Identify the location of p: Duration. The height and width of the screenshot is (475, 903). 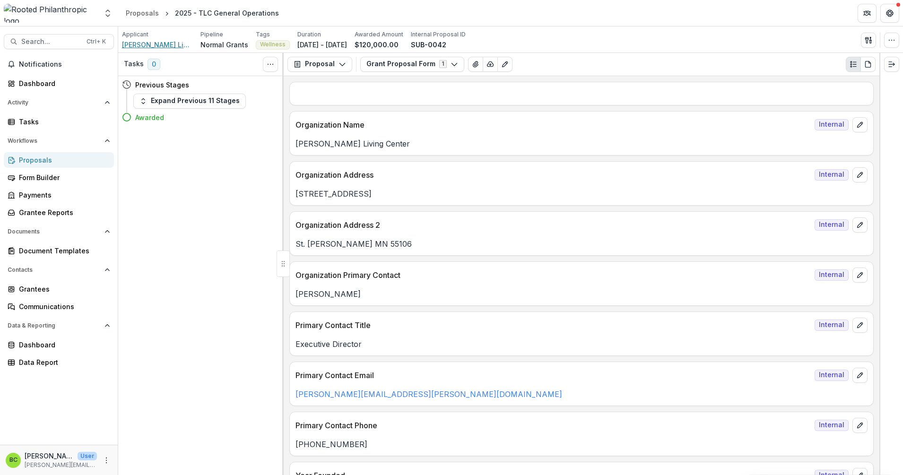
(309, 35).